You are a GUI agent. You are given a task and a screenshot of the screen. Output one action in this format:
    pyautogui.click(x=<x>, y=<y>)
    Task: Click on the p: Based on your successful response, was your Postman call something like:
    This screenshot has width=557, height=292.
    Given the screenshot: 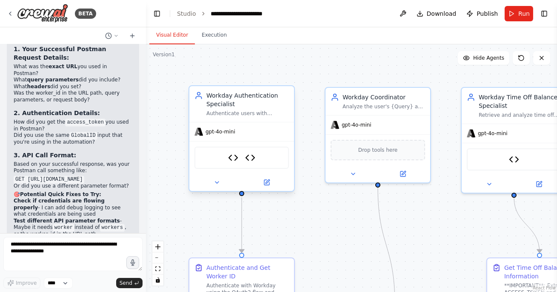 What is the action you would take?
    pyautogui.click(x=73, y=167)
    